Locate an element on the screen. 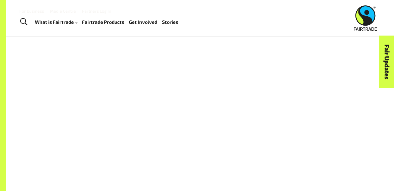 The image size is (394, 191). a: Partners Log In is located at coordinates (96, 11).